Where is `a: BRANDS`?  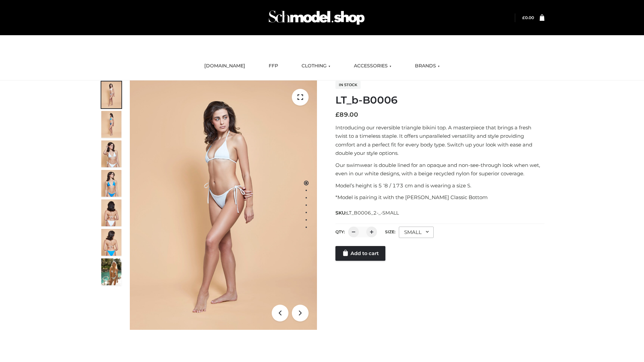
a: BRANDS is located at coordinates (427, 66).